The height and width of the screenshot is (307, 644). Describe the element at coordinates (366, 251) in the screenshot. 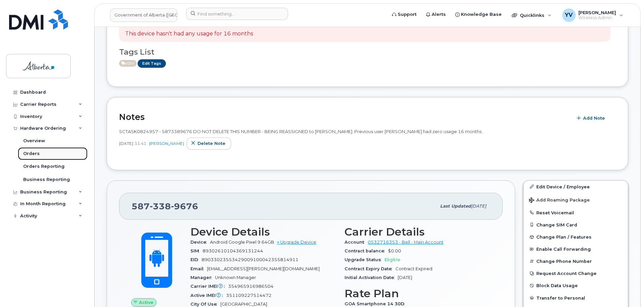

I see `span: Contract balance` at that location.